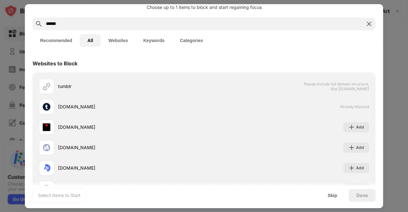 This screenshot has height=212, width=408. Describe the element at coordinates (47, 86) in the screenshot. I see `img: url.svg` at that location.